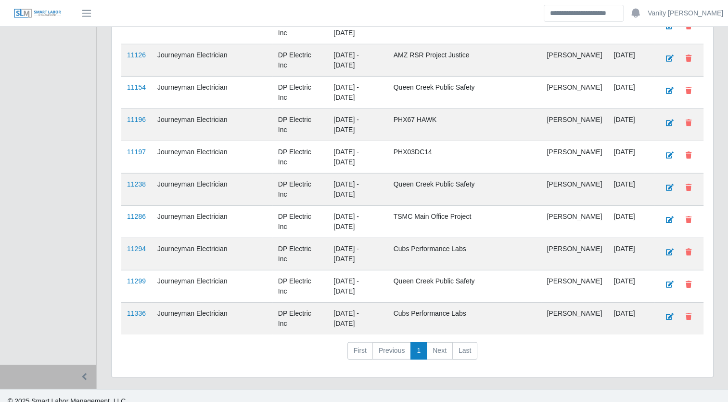 Image resolution: width=728 pixels, height=402 pixels. What do you see at coordinates (136, 281) in the screenshot?
I see `a: 11299` at bounding box center [136, 281].